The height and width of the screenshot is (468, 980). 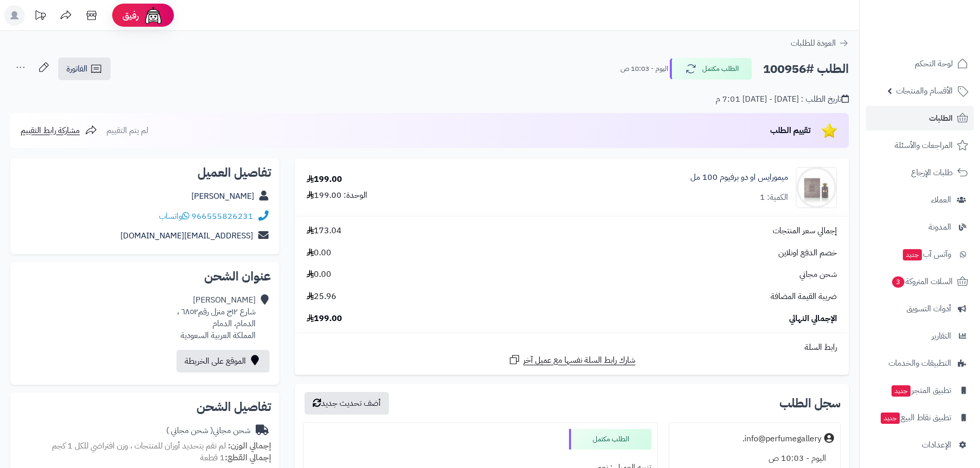 I want to click on span: العملاء, so click(x=941, y=200).